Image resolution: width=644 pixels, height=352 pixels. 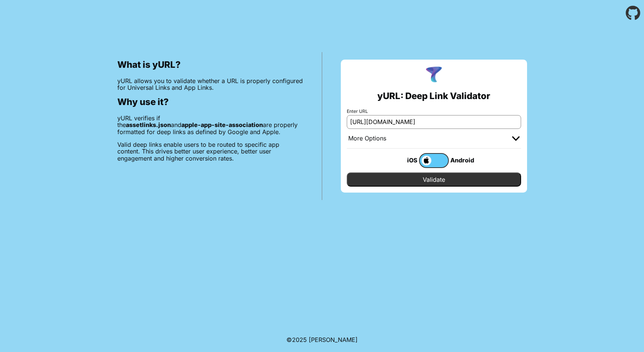 What do you see at coordinates (434, 179) in the screenshot?
I see `input: Validate` at bounding box center [434, 179].